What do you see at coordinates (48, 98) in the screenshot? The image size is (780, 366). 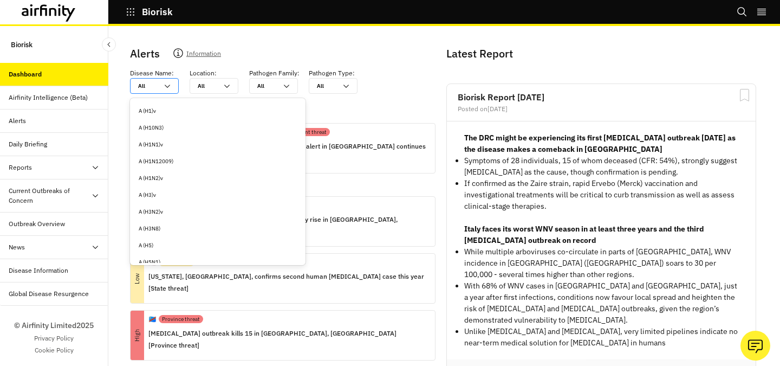 I see `div: Airfinity Intelligence (Beta)` at bounding box center [48, 98].